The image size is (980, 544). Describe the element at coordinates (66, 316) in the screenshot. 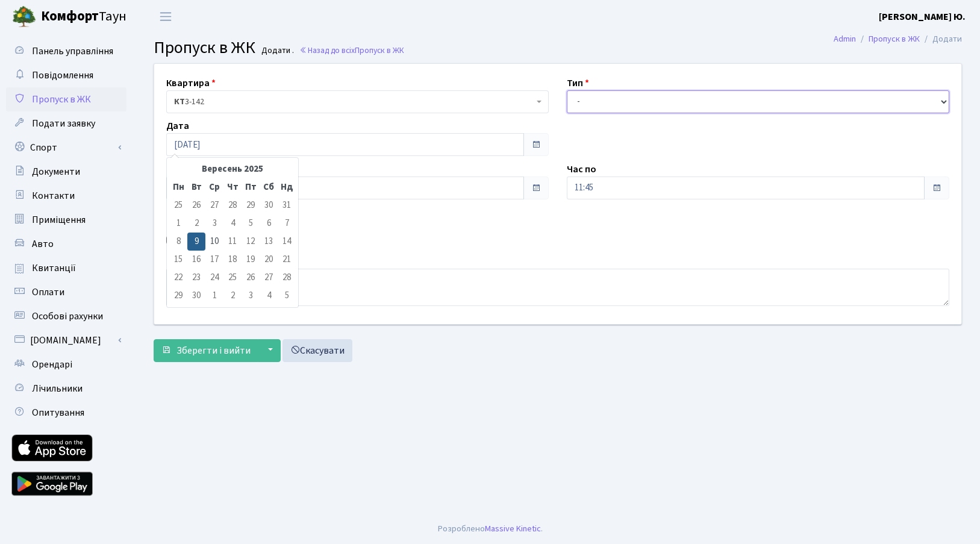

I see `a: Особові рахунки` at that location.